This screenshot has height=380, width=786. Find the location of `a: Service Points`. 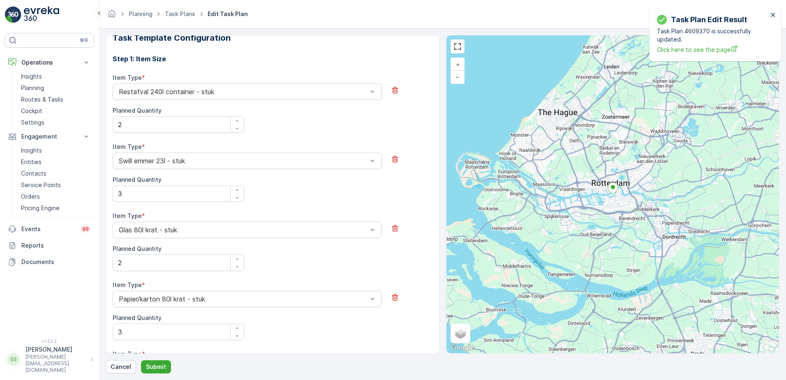

a: Service Points is located at coordinates (56, 185).